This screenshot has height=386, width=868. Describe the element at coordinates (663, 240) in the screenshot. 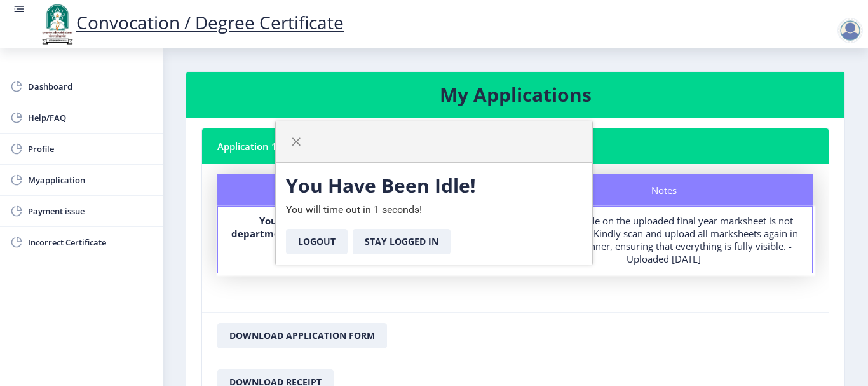

I see `div: The final grade on the uploaded final year marksheet is not clearly visible. Kindly scan and uplo...` at that location.